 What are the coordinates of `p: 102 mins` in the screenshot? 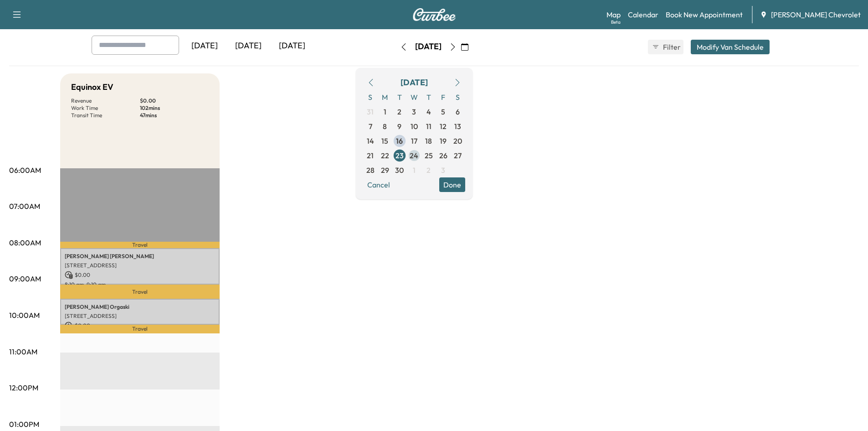 It's located at (174, 108).